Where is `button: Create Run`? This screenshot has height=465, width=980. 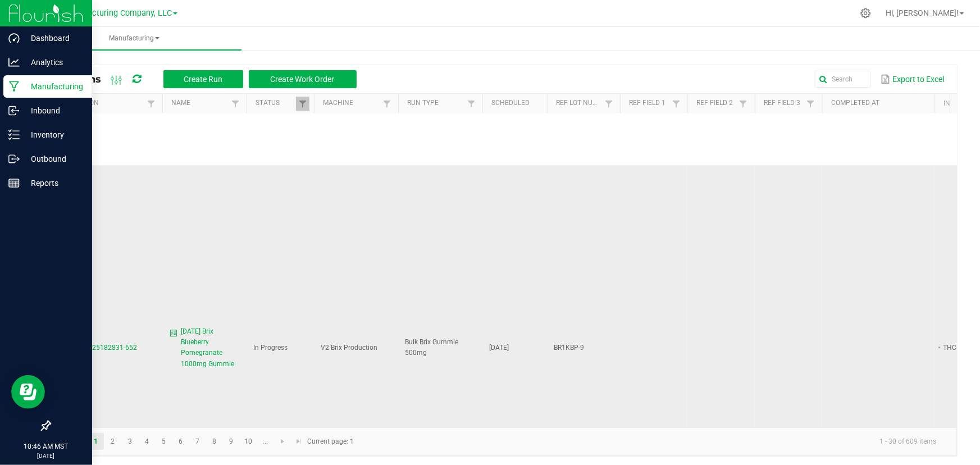
button: Create Run is located at coordinates (204, 79).